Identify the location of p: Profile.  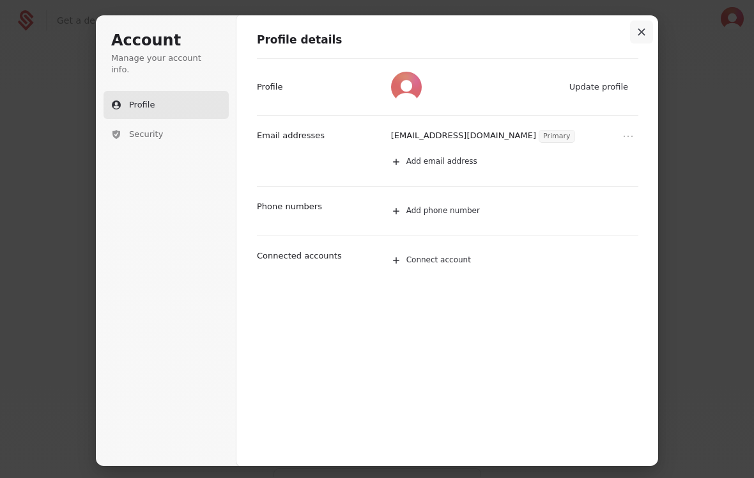
(270, 87).